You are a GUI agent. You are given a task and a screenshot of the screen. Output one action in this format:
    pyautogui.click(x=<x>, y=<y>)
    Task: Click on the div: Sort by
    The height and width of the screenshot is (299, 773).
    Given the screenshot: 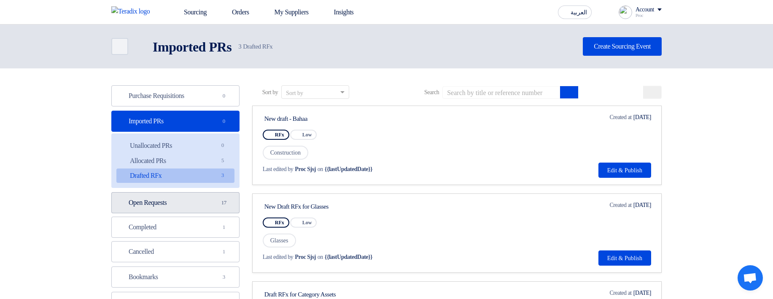 What is the action you would take?
    pyautogui.click(x=294, y=93)
    